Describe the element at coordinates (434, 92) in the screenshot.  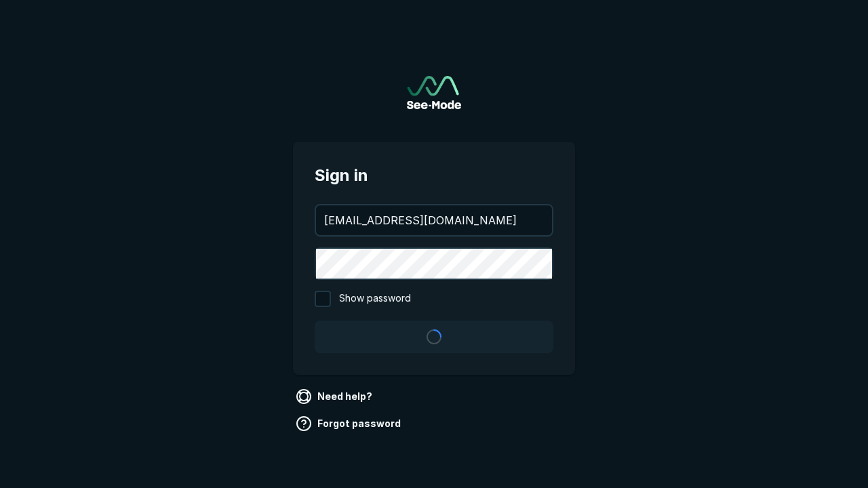
I see `img: See-Mode Logo` at that location.